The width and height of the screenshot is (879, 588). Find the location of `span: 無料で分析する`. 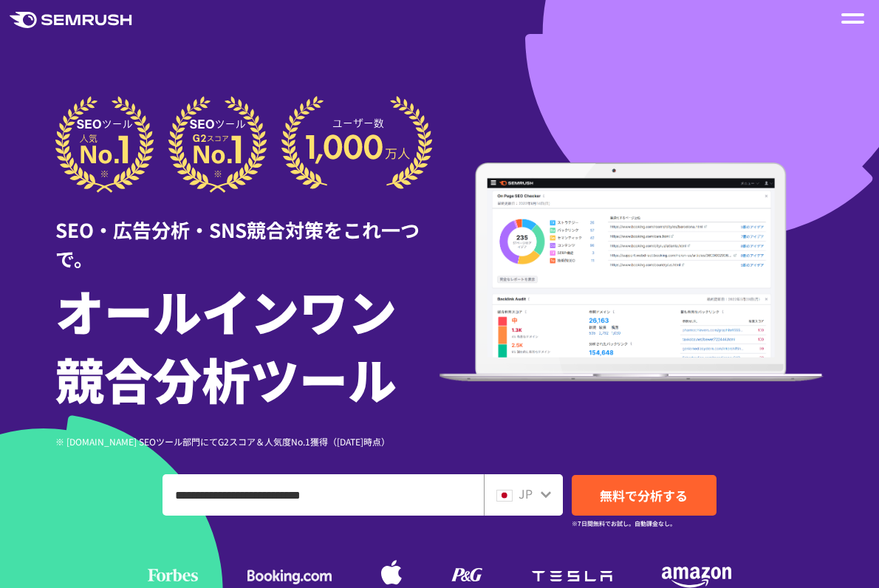

span: 無料で分析する is located at coordinates (643, 495).